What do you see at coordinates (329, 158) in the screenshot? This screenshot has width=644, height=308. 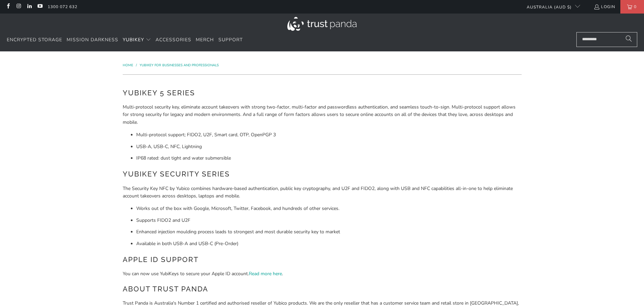 I see `li: IP68 rated: dust tight and water submersible` at bounding box center [329, 158].